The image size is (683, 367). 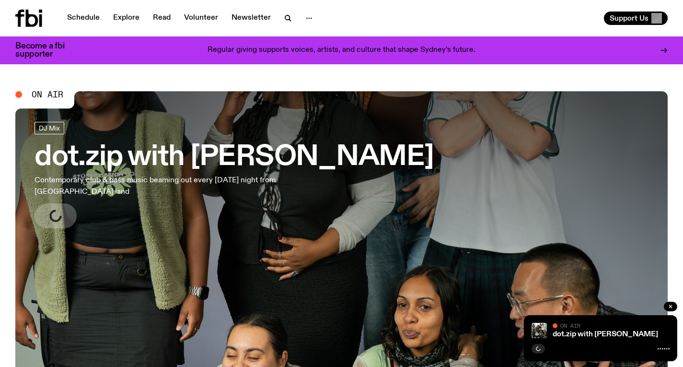 What do you see at coordinates (629, 18) in the screenshot?
I see `span: Support Us` at bounding box center [629, 18].